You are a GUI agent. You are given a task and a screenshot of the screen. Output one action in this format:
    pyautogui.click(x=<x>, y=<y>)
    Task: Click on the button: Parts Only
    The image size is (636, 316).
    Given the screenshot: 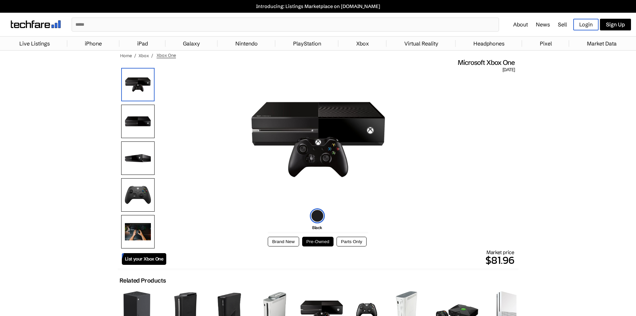 What is the action you would take?
    pyautogui.click(x=351, y=241)
    